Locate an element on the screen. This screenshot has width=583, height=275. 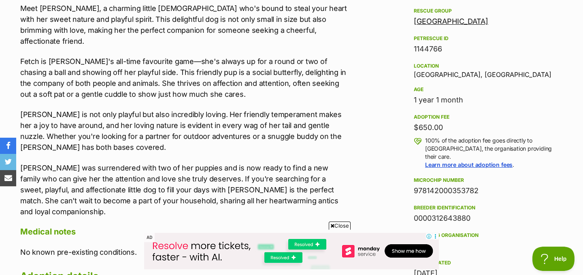
span: AD is located at coordinates (149, 237).